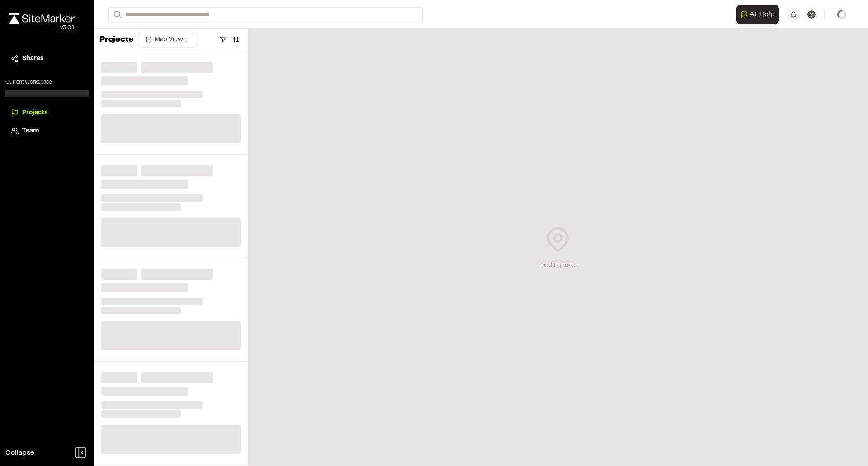 This screenshot has width=868, height=466. What do you see at coordinates (47, 113) in the screenshot?
I see `a: Projects` at bounding box center [47, 113].